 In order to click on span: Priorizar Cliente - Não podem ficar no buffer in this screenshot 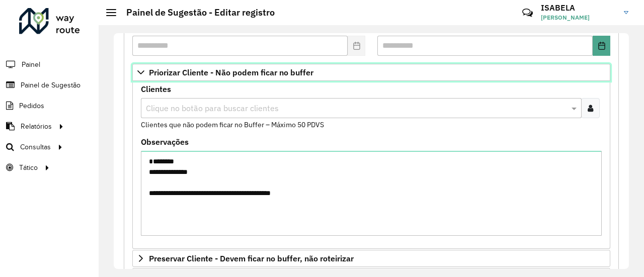, I will do `click(231, 72)`.